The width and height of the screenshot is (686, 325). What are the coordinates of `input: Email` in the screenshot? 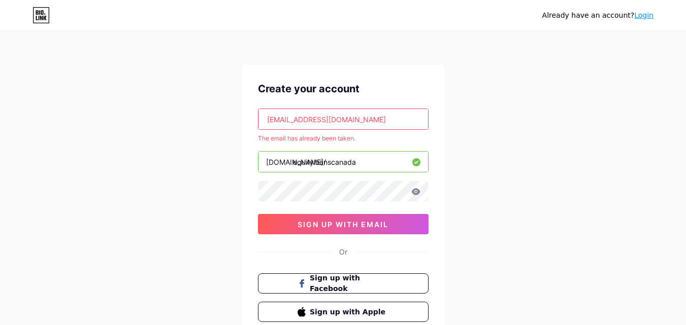 It's located at (343, 119).